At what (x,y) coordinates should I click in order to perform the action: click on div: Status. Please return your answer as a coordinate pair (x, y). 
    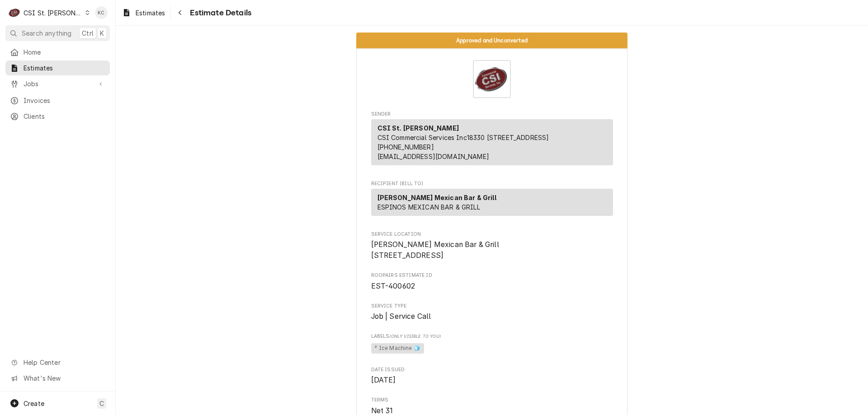
    Looking at the image, I should click on (492, 41).